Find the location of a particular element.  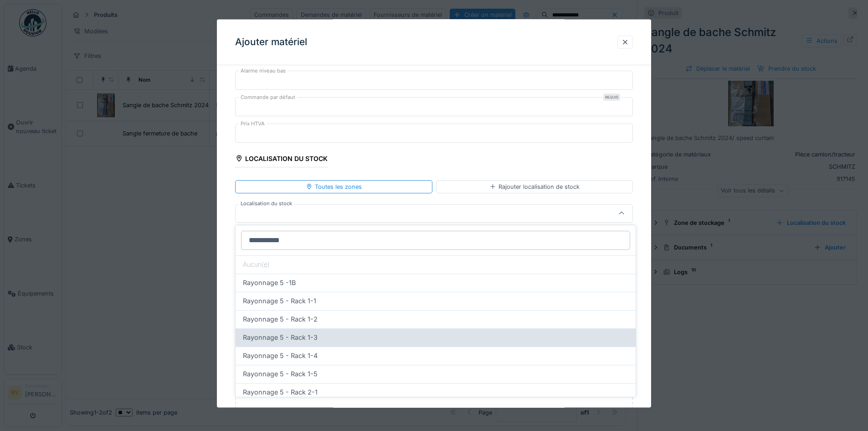

div: Toutes les zones is located at coordinates (333, 186).